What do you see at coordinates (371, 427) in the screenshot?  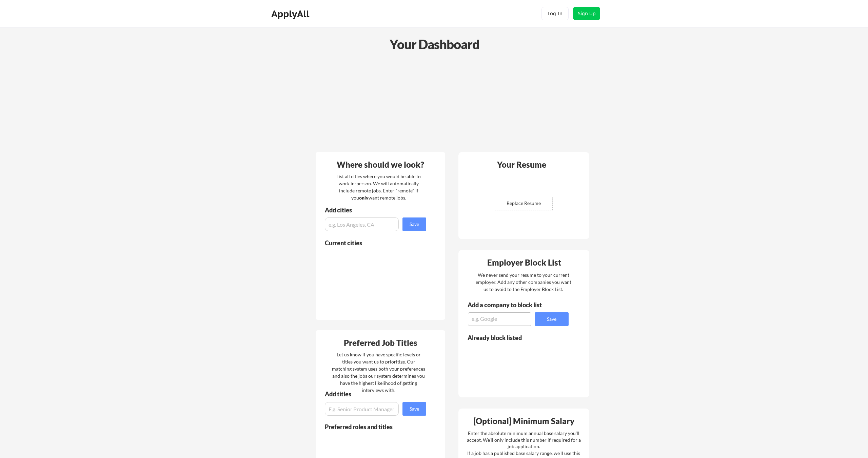 I see `div: Preferred roles and titles` at bounding box center [371, 427].